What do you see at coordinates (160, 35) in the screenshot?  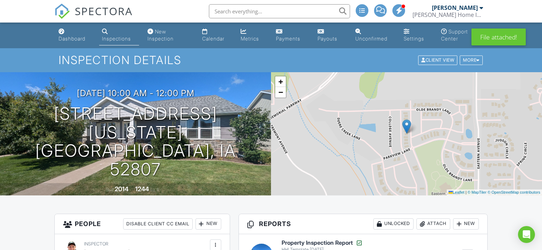 I see `div: New Inspection` at bounding box center [160, 35].